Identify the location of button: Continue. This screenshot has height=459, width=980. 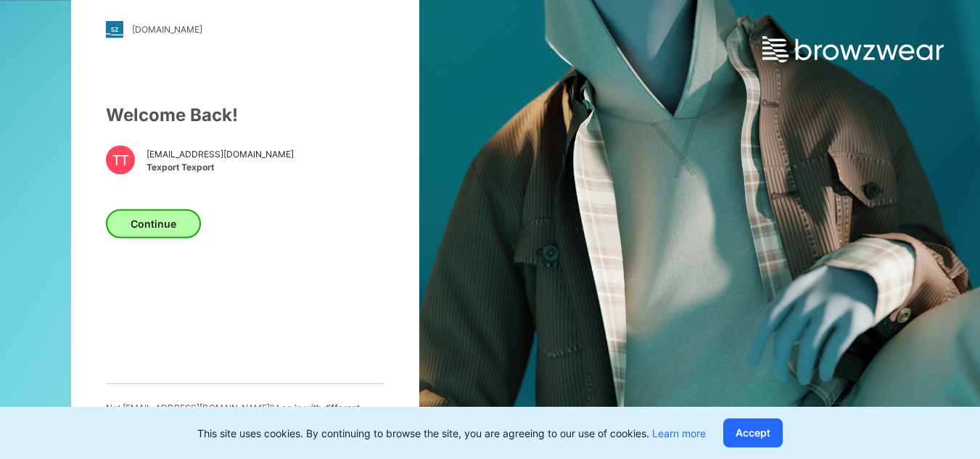
(153, 223).